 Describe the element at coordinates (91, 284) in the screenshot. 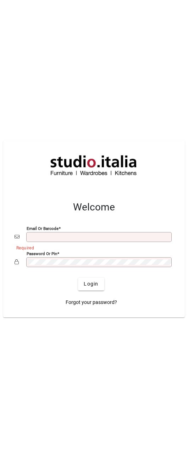

I see `span: Login` at that location.